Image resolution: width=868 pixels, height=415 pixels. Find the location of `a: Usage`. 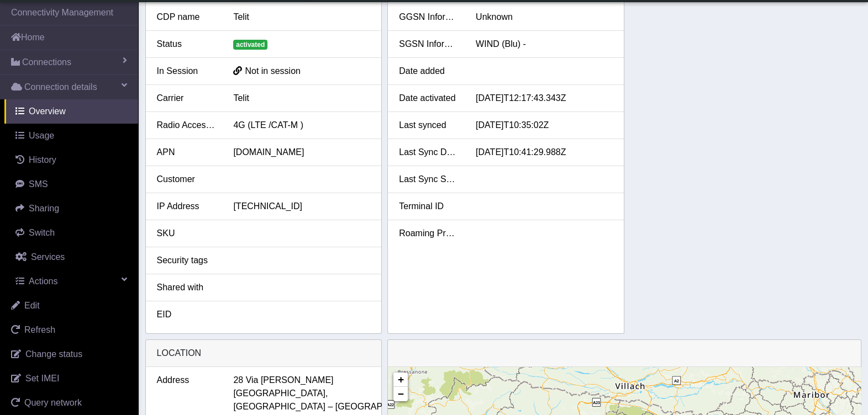

a: Usage is located at coordinates (71, 136).